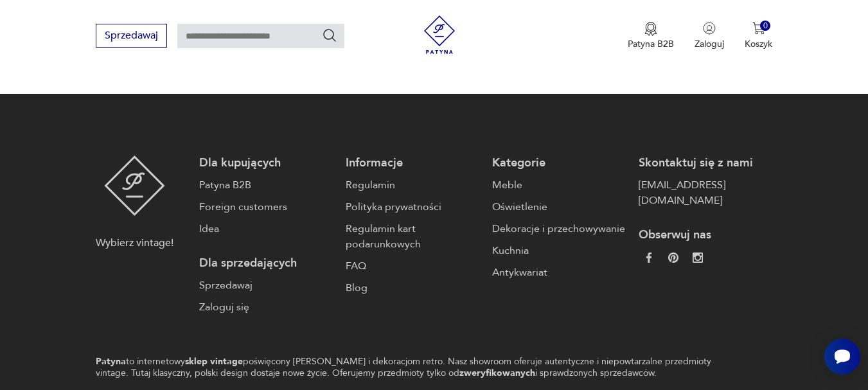 This screenshot has height=390, width=868. I want to click on button: Szukaj, so click(330, 35).